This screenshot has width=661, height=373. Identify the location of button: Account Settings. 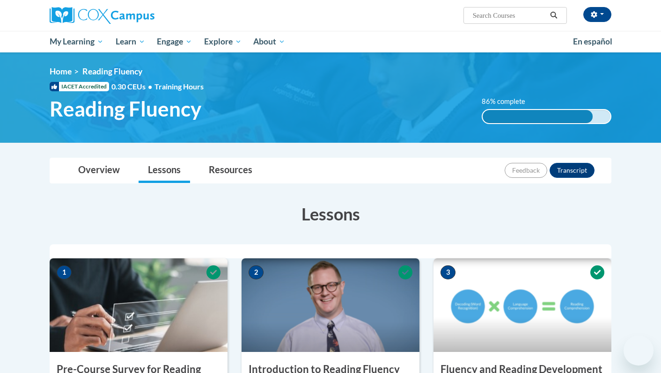
(598, 15).